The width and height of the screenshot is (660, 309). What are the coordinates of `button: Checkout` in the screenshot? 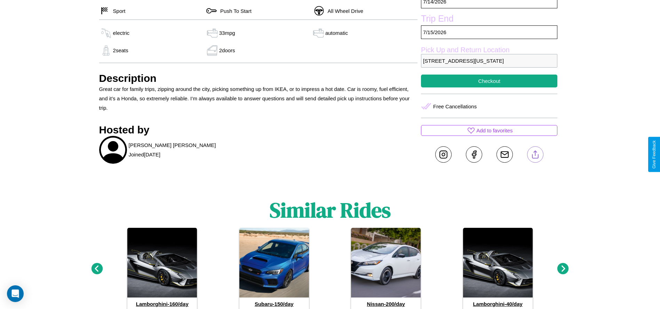 It's located at (489, 81).